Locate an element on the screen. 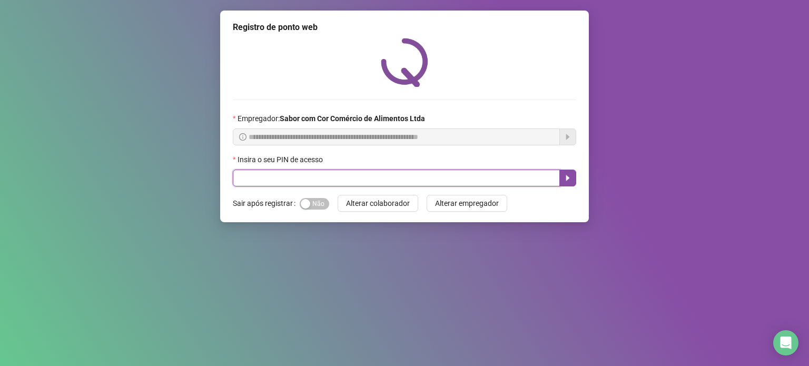 The height and width of the screenshot is (366, 809). button: Alterar empregador is located at coordinates (467, 203).